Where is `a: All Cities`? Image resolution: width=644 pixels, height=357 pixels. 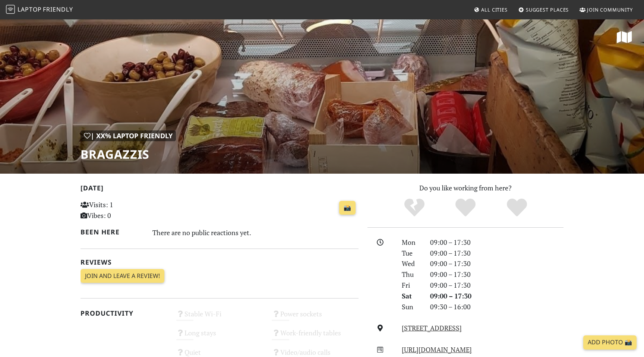
a: All Cities is located at coordinates (490, 9).